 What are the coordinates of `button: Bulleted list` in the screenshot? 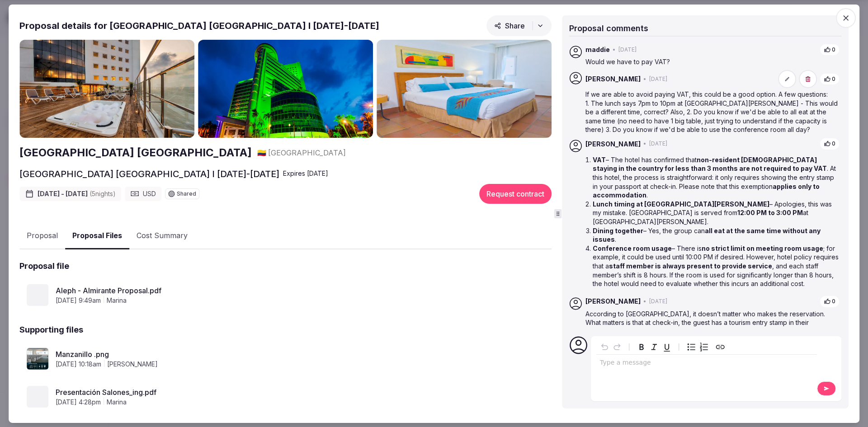 It's located at (691, 347).